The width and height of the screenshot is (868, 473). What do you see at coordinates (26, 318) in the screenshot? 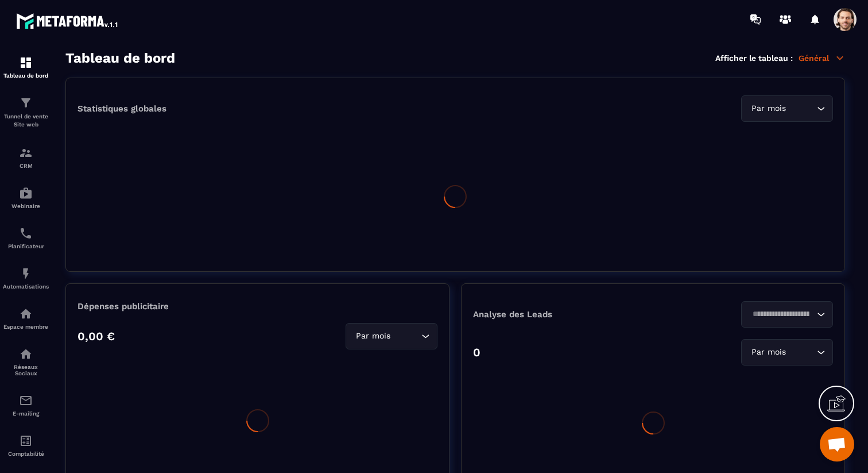
I see `a: automationsautomationsEspace membre` at bounding box center [26, 318].